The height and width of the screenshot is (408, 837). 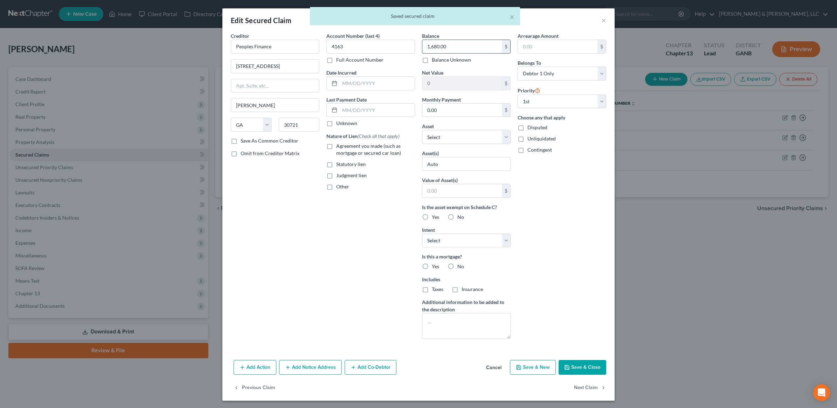 I want to click on label: Is this a mortgage?, so click(x=466, y=256).